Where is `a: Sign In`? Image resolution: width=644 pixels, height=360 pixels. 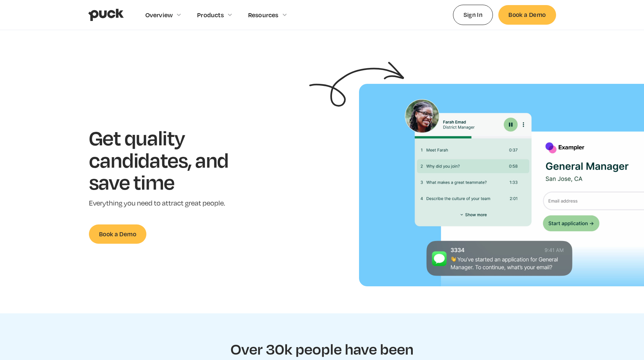
a: Sign In is located at coordinates (473, 15).